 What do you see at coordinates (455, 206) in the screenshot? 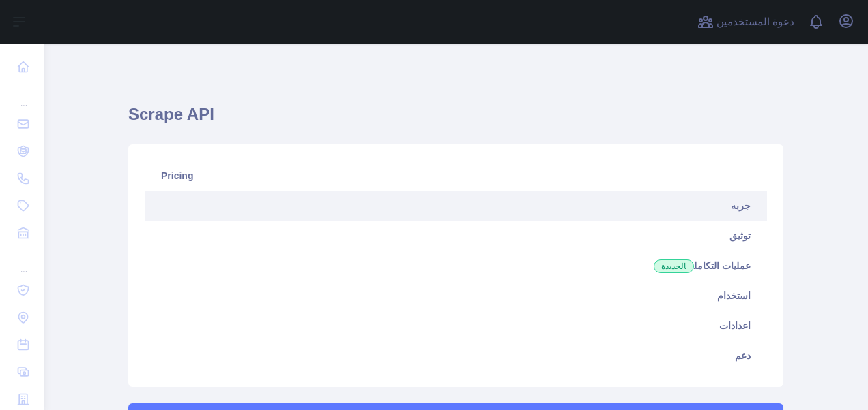
I see `a: جربه` at bounding box center [455, 206].